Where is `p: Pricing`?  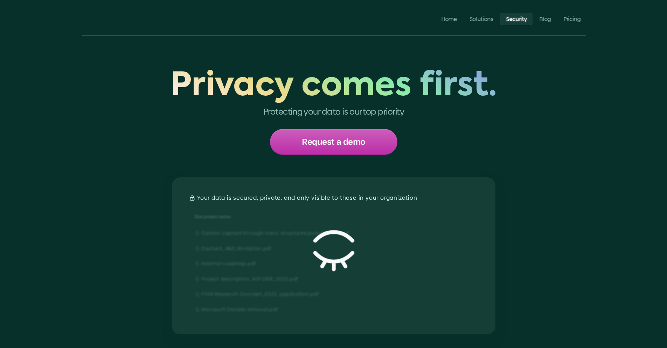
p: Pricing is located at coordinates (572, 19).